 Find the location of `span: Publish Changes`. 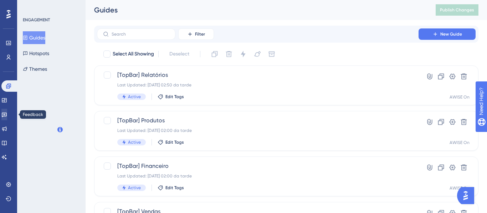

span: Publish Changes is located at coordinates (457, 10).